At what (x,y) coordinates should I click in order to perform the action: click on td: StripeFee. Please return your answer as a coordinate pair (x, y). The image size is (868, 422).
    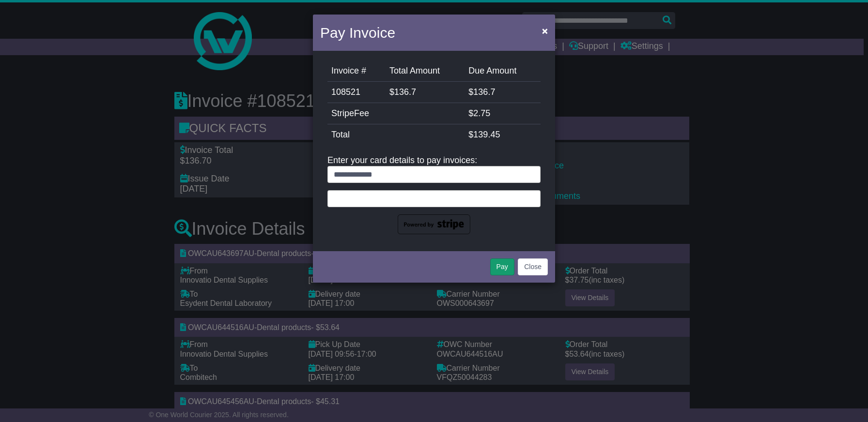
    Looking at the image, I should click on (395, 113).